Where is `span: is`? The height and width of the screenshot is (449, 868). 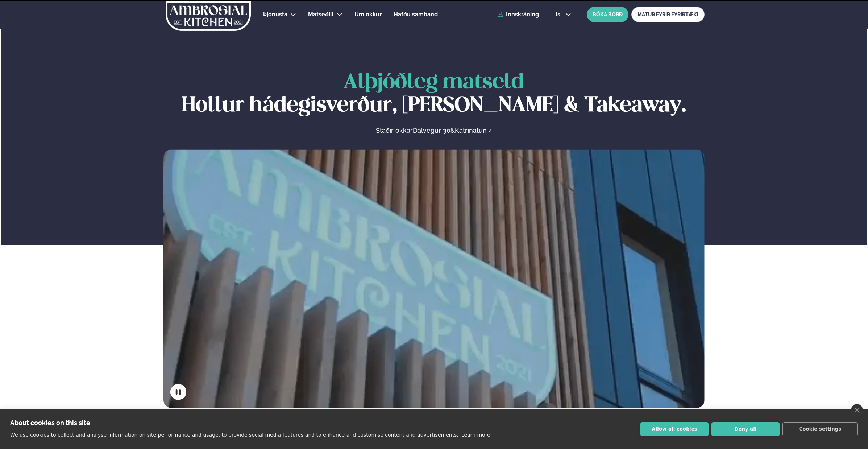 span: is is located at coordinates (559, 15).